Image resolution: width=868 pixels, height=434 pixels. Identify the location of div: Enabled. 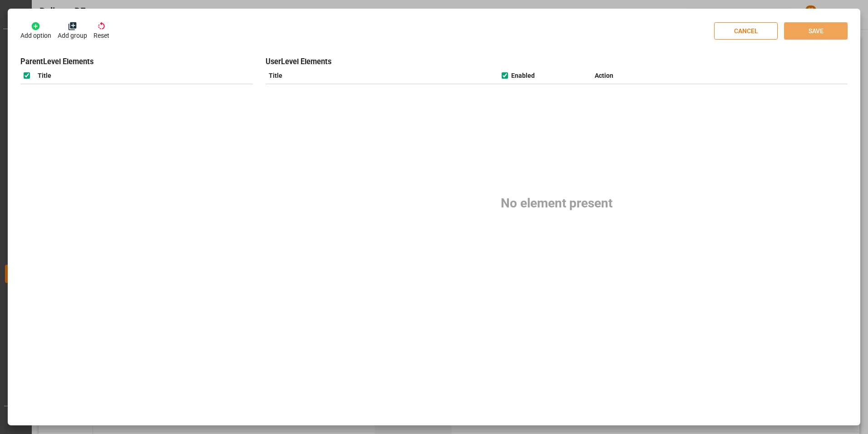
(523, 76).